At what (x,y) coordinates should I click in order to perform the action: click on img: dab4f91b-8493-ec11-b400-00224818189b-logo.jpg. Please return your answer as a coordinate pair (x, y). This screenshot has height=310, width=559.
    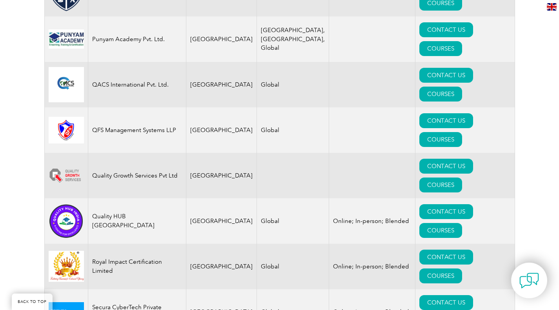
    Looking at the image, I should click on (66, 85).